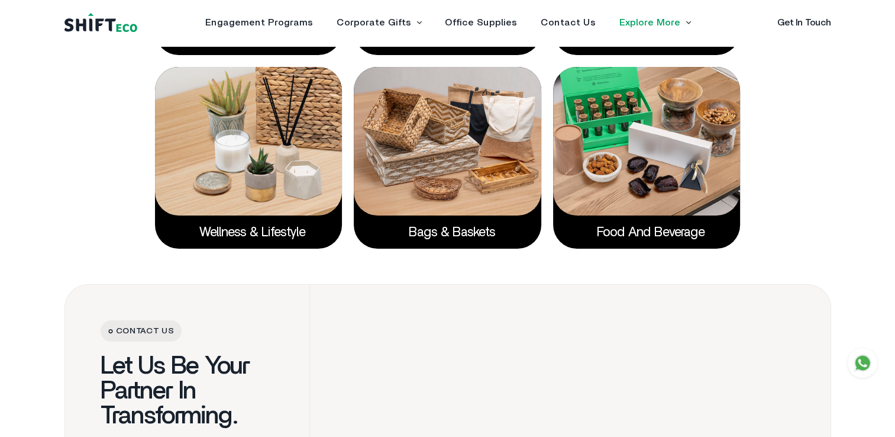 The image size is (895, 437). I want to click on img: foods.png, so click(646, 141).